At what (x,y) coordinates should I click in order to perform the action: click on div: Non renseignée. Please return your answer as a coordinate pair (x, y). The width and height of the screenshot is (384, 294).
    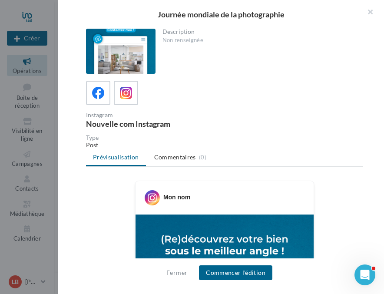
    Looking at the image, I should click on (260, 40).